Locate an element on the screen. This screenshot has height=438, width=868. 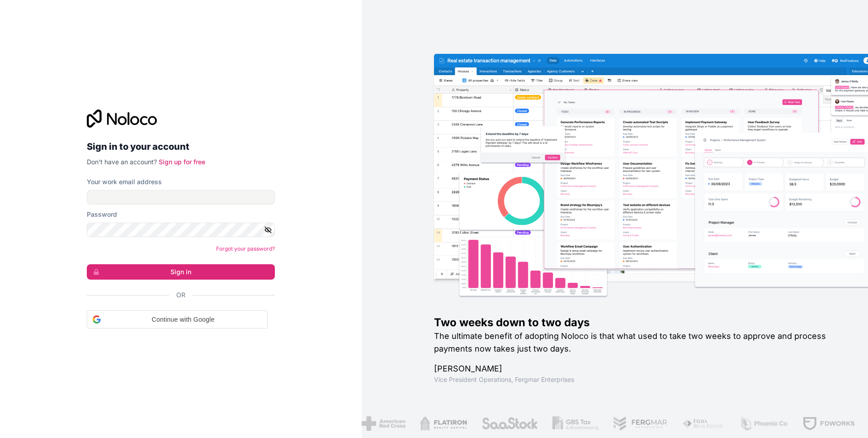
button: Sign in is located at coordinates (181, 272).